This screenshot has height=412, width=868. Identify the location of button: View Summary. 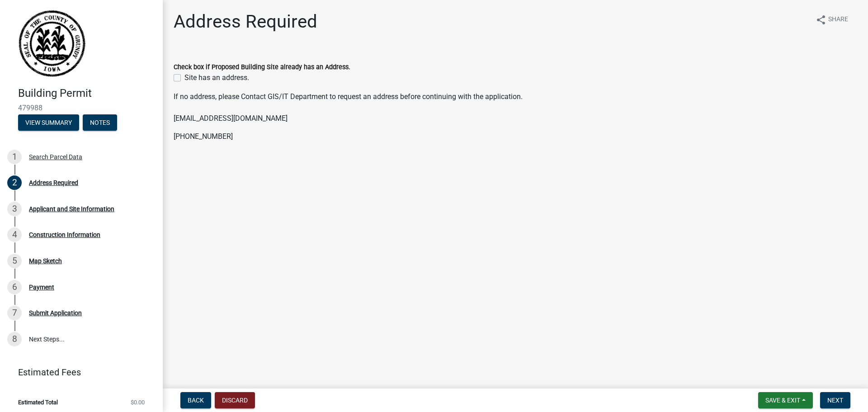
(48, 123).